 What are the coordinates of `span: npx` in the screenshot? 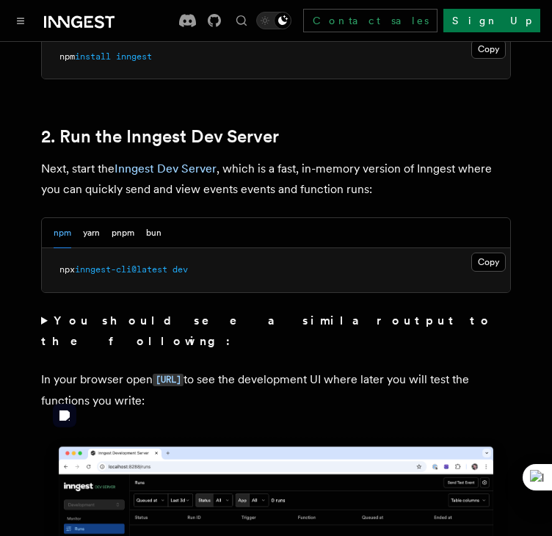 It's located at (67, 269).